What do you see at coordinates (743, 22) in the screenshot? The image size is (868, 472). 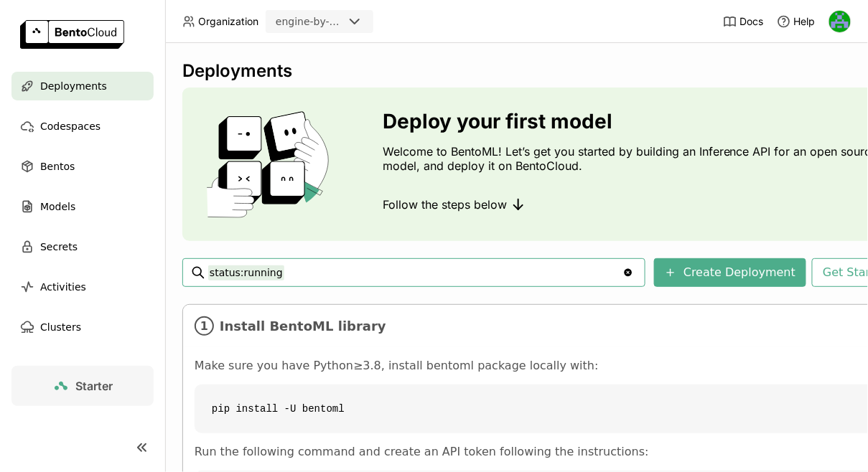 I see `a: Docs` at bounding box center [743, 22].